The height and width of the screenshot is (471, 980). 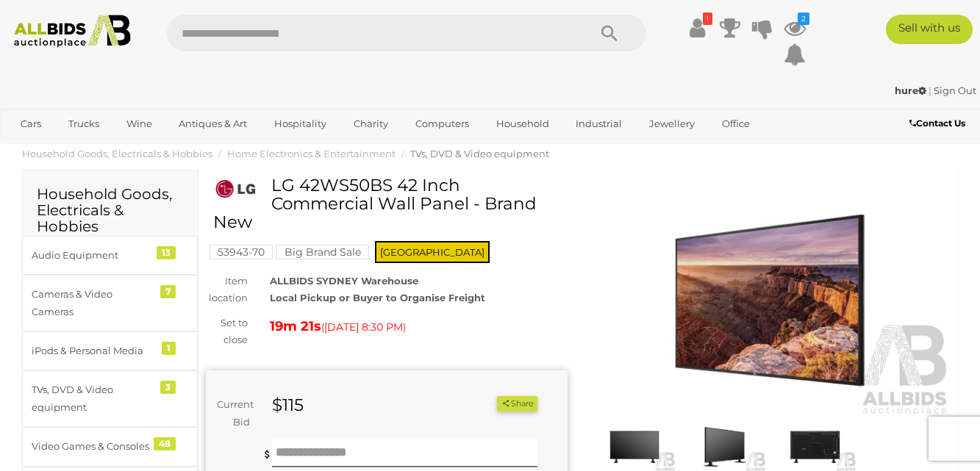 I want to click on div: iPods & Personal Media, so click(x=92, y=351).